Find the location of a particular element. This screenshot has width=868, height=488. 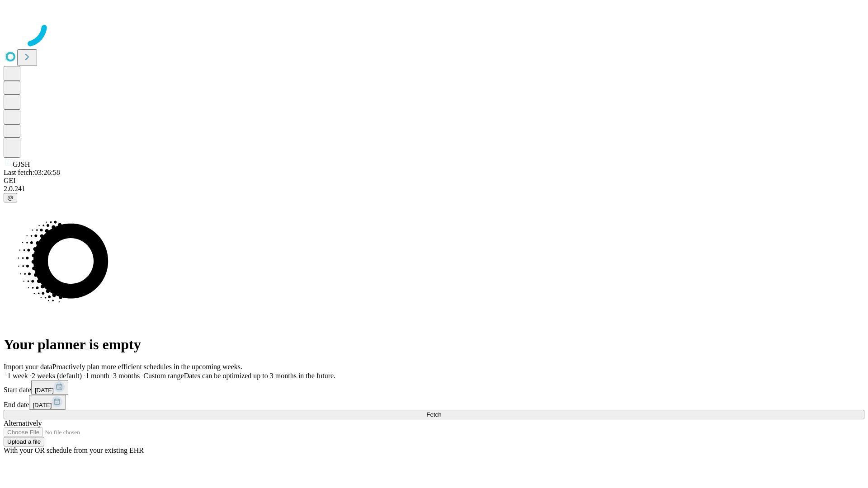

span: Fetch is located at coordinates (434, 415).